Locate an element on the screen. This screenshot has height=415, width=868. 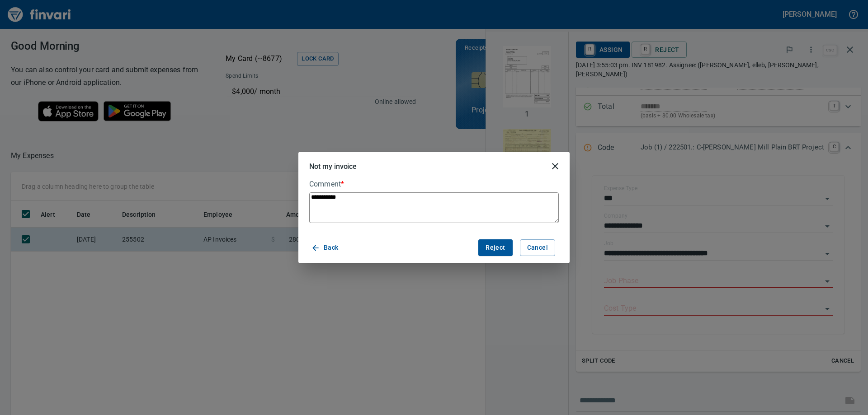
span: Back is located at coordinates (326, 248).